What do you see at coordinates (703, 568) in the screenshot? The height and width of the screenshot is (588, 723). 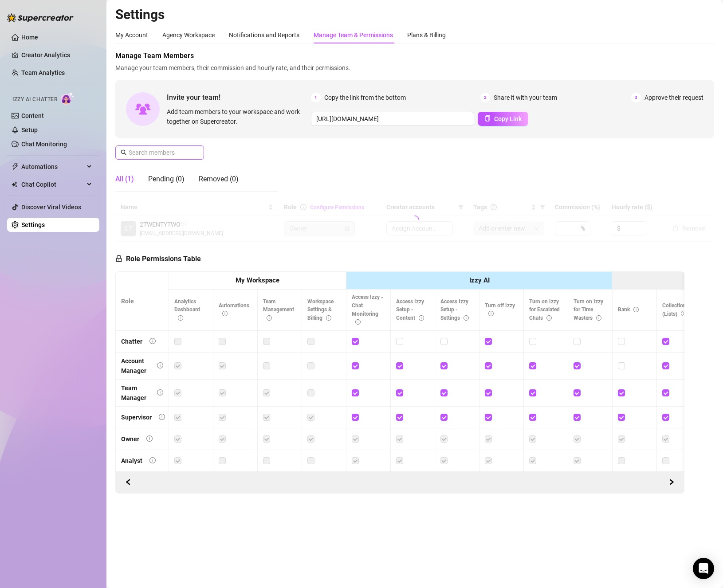 I see `div: Open Intercom Messenger` at bounding box center [703, 568].